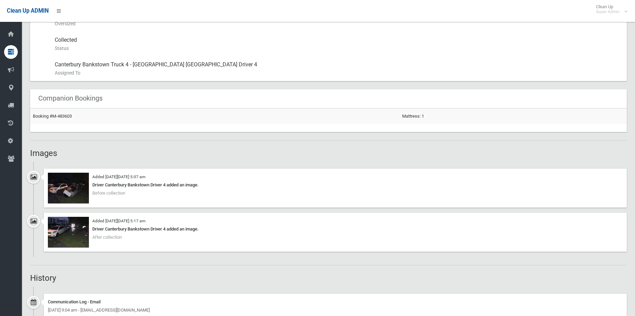 The width and height of the screenshot is (635, 316). Describe the element at coordinates (338, 24) in the screenshot. I see `small: Oversized` at that location.